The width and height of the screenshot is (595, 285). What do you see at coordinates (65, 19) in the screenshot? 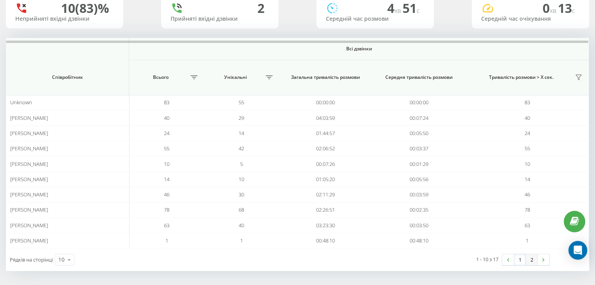
I see `div: Неприйняті вхідні дзвінки` at bounding box center [65, 19].